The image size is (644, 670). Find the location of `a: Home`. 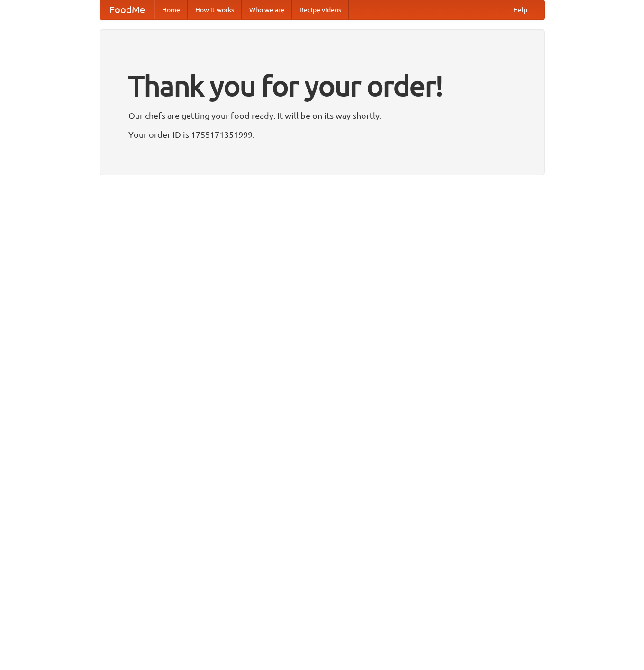

a: Home is located at coordinates (171, 10).